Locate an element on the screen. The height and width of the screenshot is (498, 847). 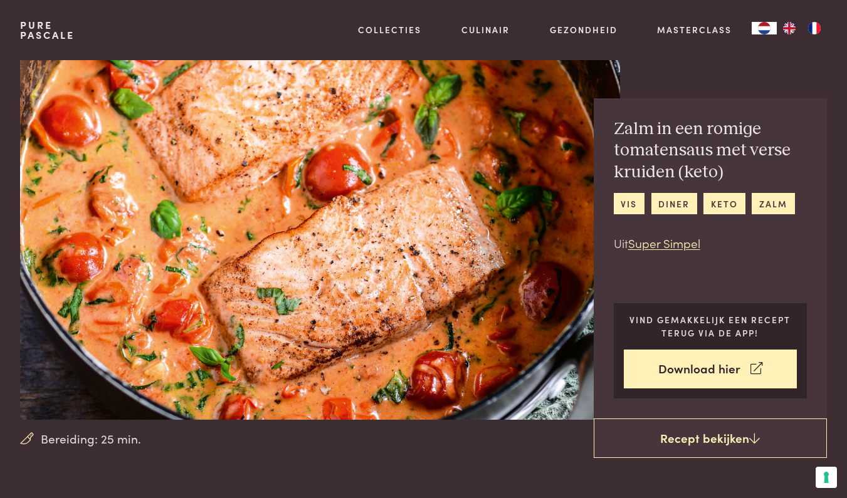
button: Uw voorkeuren voor toestemming voor trackingtechnologieën is located at coordinates (826, 477).